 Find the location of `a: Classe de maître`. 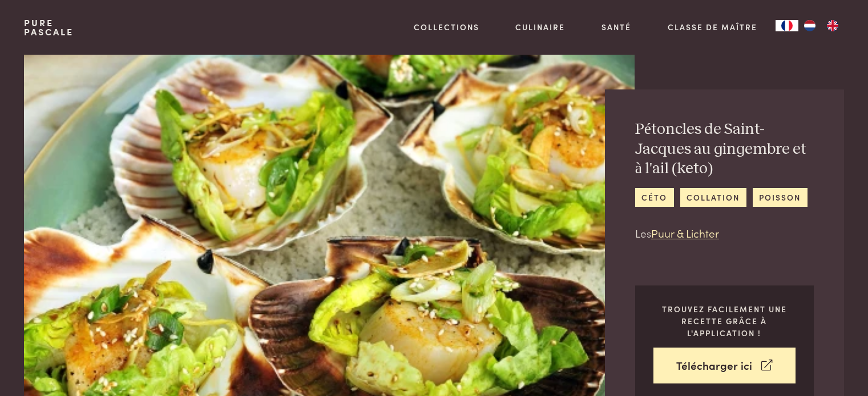

a: Classe de maître is located at coordinates (712, 27).